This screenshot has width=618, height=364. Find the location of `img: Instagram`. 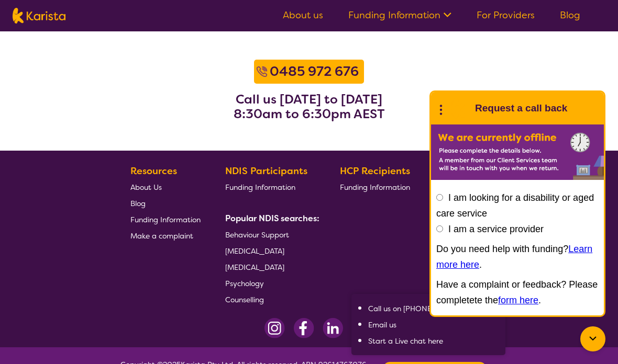

img: Instagram is located at coordinates (274, 328).